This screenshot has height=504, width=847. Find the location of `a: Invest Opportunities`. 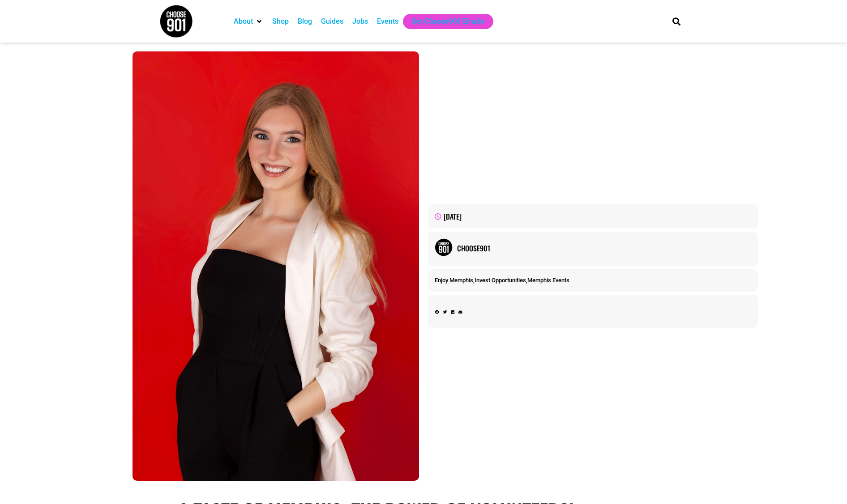

a: Invest Opportunities is located at coordinates (500, 280).